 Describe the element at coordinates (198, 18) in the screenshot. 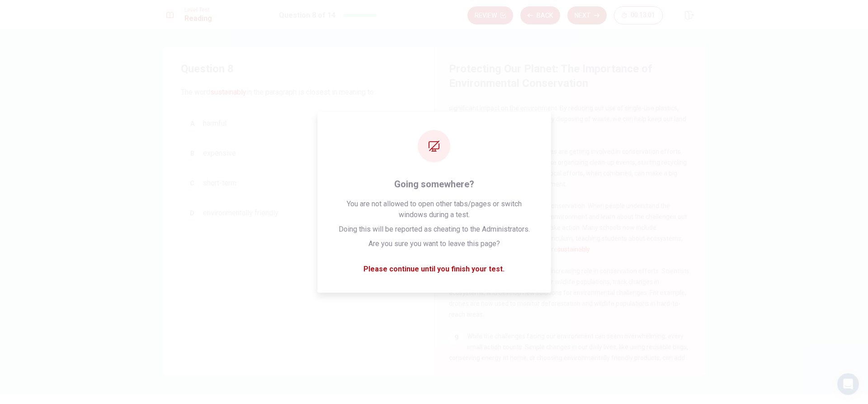

I see `h1: Reading` at that location.